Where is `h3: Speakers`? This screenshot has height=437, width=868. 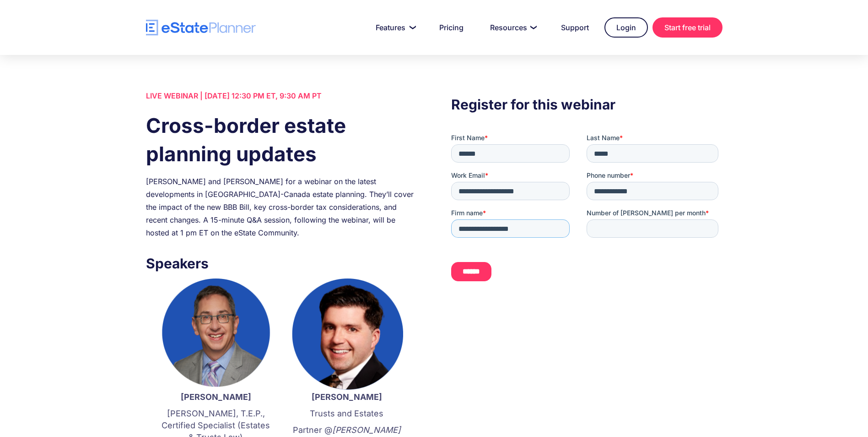
h3: Speakers is located at coordinates (282, 263).